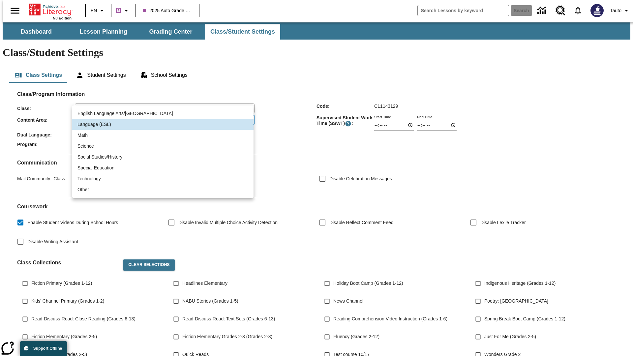 The image size is (633, 356). I want to click on li: Social Studies/History, so click(163, 157).